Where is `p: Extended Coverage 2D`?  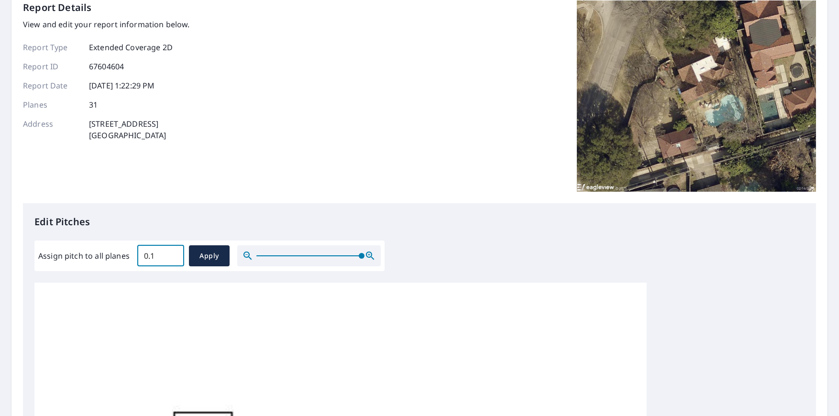
p: Extended Coverage 2D is located at coordinates (131, 47).